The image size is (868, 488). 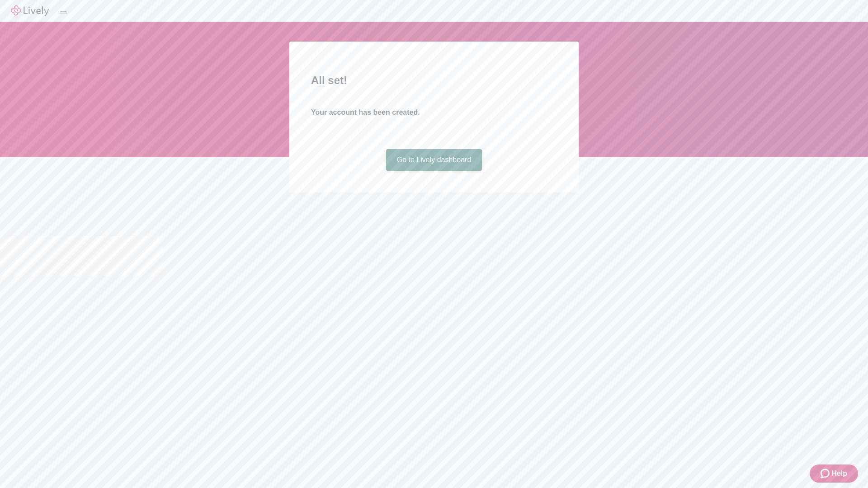 I want to click on h4: Your account has been created., so click(x=434, y=113).